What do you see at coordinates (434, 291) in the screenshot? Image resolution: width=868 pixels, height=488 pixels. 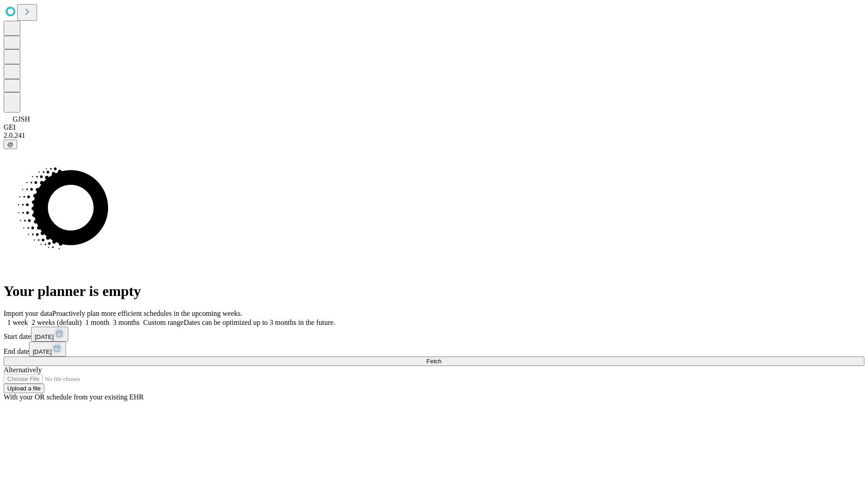 I see `h1: Your planner is empty` at bounding box center [434, 291].